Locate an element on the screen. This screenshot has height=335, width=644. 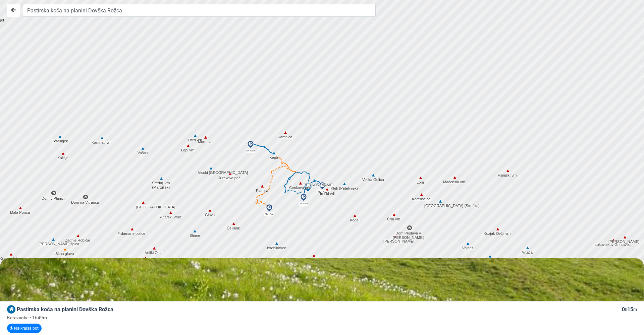
span: Pastirska koča na planini Dovška Rožca is located at coordinates (65, 309).